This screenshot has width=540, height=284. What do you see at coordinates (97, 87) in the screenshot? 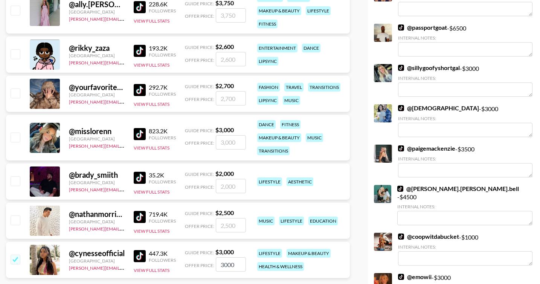
I see `div: @ yourfavoriteelbow97` at bounding box center [97, 87].